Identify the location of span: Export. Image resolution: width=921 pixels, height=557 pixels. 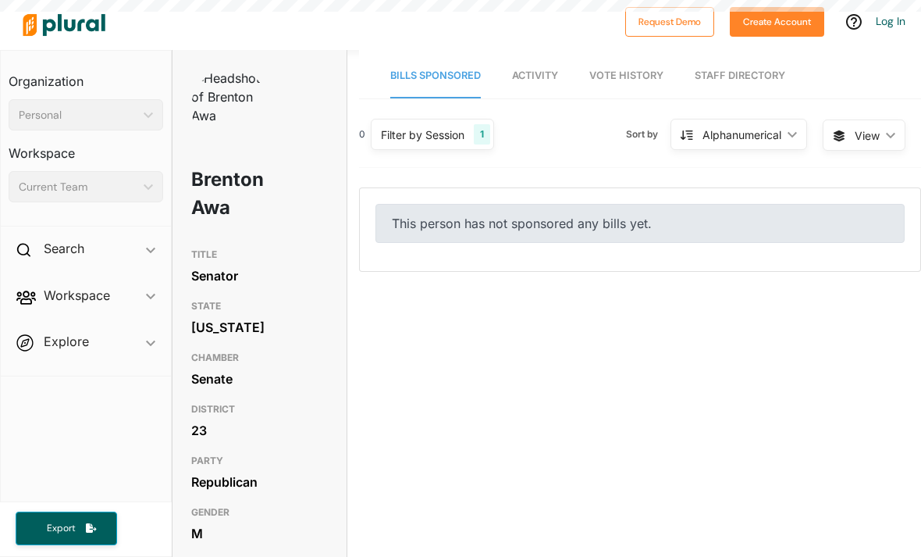
(61, 528).